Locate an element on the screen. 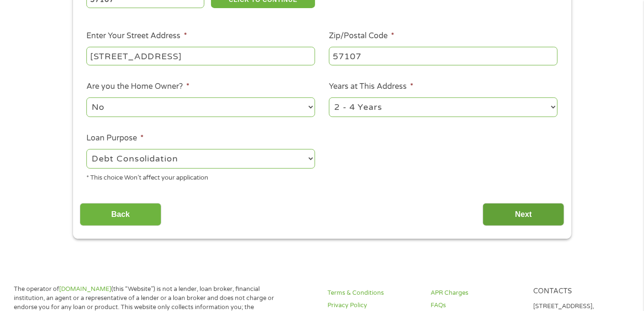 This screenshot has width=644, height=311. a: FAQs is located at coordinates (476, 305).